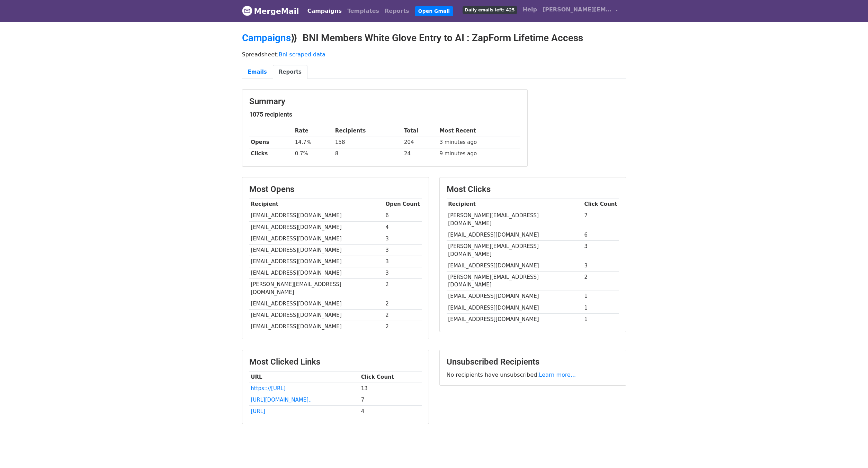 This screenshot has width=868, height=468. I want to click on a: Templates, so click(363, 12).